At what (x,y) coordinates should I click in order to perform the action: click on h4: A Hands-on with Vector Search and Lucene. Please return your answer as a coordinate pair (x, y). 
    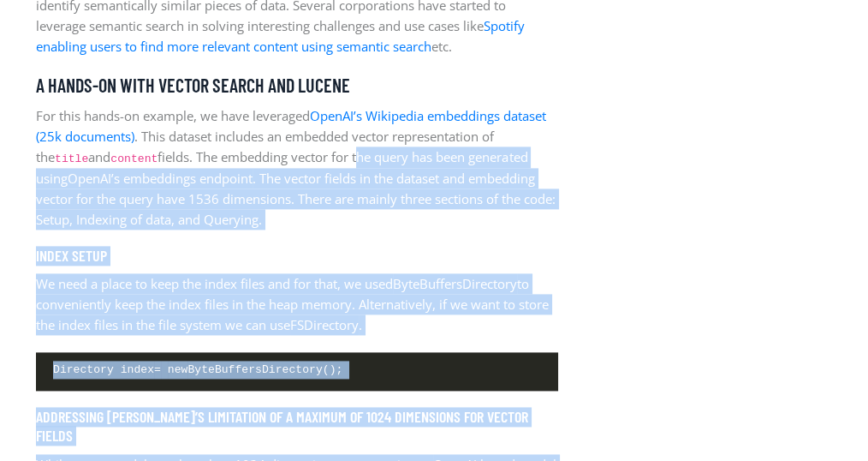
    Looking at the image, I should click on (297, 85).